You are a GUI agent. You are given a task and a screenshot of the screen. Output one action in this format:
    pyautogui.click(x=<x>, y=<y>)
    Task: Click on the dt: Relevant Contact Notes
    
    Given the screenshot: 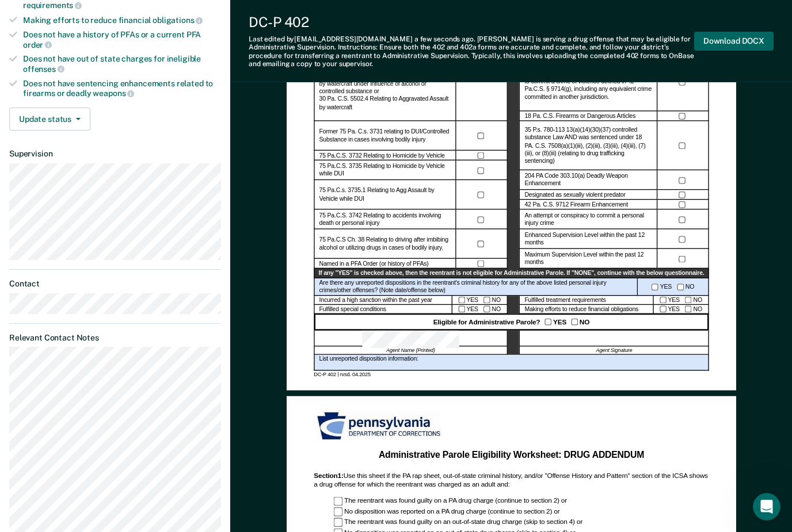 What is the action you would take?
    pyautogui.click(x=115, y=338)
    